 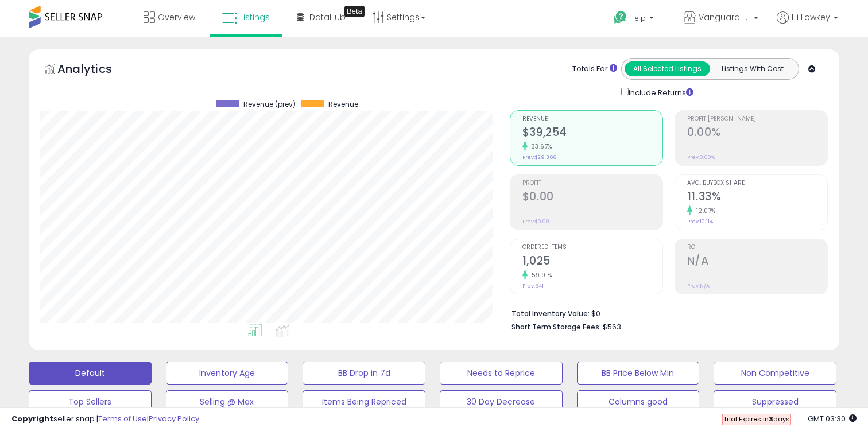 I want to click on small: Prev: N/A, so click(x=698, y=286).